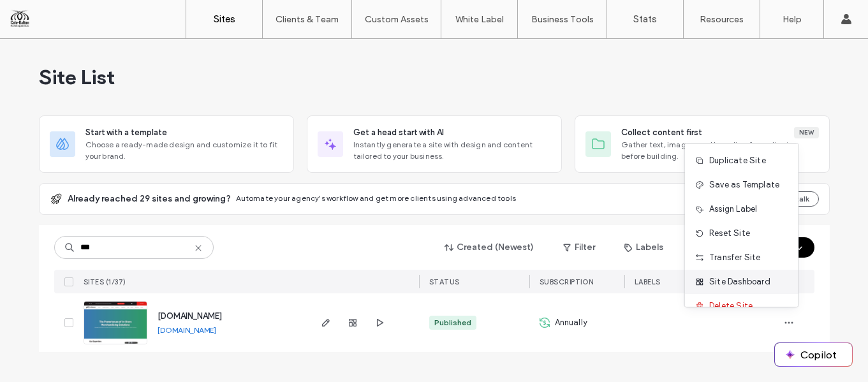 The image size is (868, 382). What do you see at coordinates (563, 19) in the screenshot?
I see `label: Business Tools` at bounding box center [563, 19].